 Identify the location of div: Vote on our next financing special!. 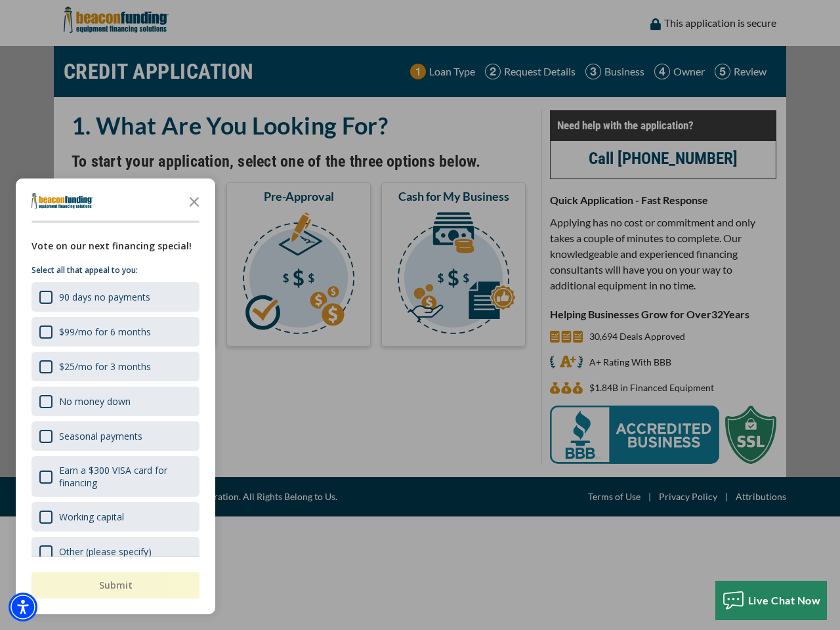
(115, 246).